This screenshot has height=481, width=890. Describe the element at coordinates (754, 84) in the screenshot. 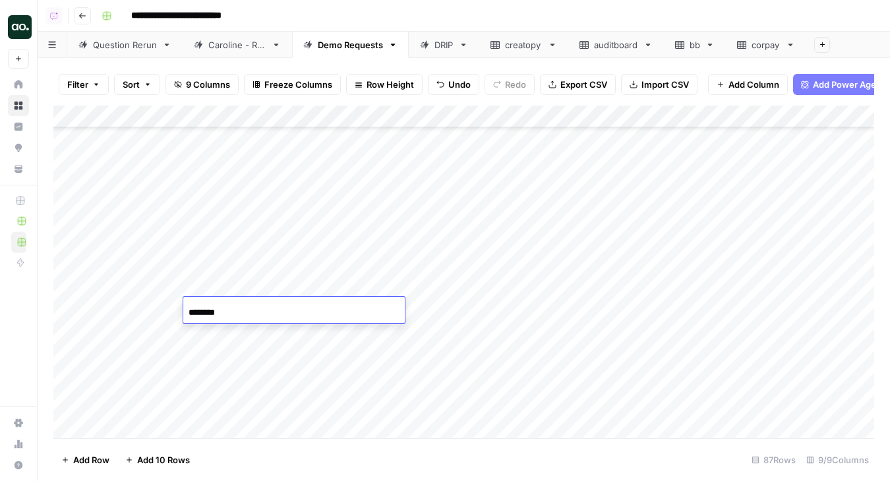

I see `span: Add Column` at that location.